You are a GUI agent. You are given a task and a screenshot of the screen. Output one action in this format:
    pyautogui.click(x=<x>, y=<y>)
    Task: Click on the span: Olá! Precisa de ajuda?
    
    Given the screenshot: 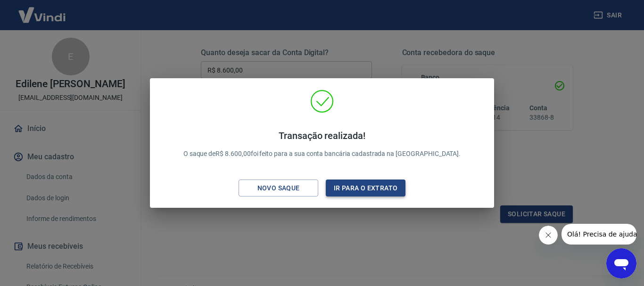 What is the action you would take?
    pyautogui.click(x=43, y=10)
    